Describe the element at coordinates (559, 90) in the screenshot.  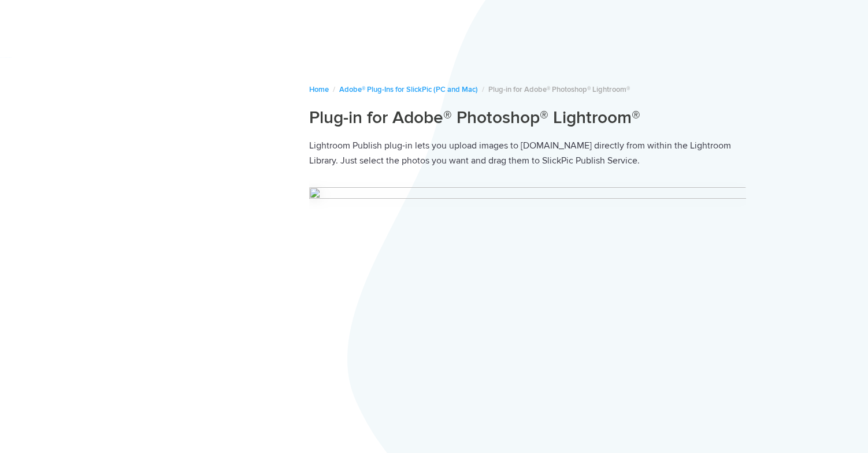
I see `span: Plug-in for Adobe® Photoshop® Lightroom®` at that location.